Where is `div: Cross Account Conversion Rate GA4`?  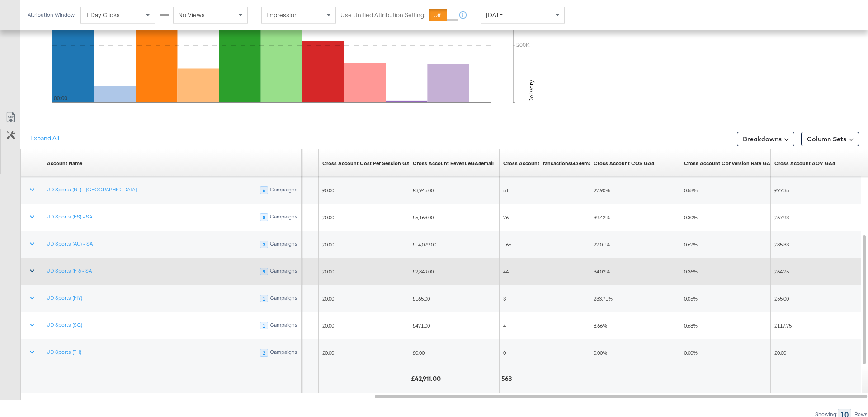
div: Cross Account Conversion Rate GA4 is located at coordinates (729, 163).